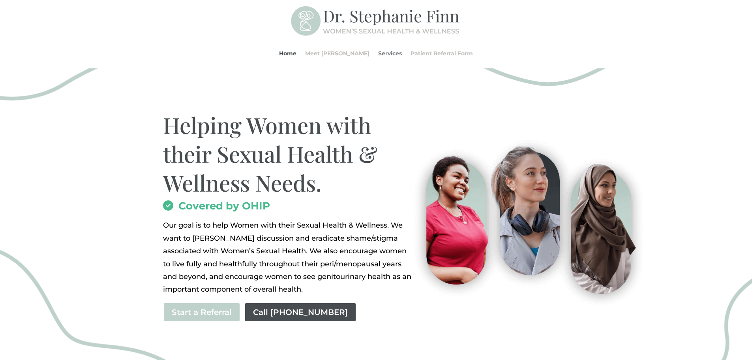 Image resolution: width=752 pixels, height=360 pixels. What do you see at coordinates (526, 219) in the screenshot?
I see `img: Visit-Pleasure-MD-Ontario-Women-Sexual-Health-and-Wellness` at bounding box center [526, 219].